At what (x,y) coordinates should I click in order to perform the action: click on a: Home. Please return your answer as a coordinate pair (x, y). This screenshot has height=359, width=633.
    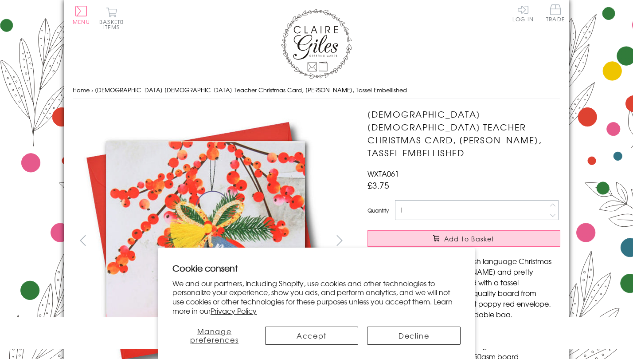
    Looking at the image, I should click on (81, 90).